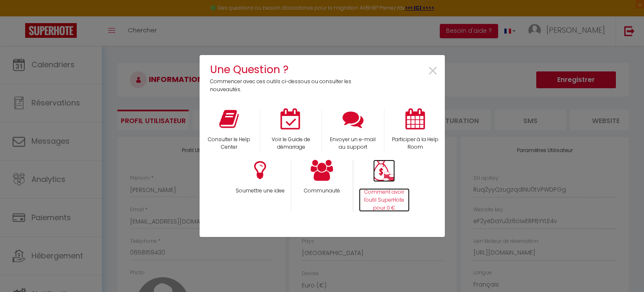 The height and width of the screenshot is (292, 644). I want to click on p: Participer à la Help Room, so click(415, 143).